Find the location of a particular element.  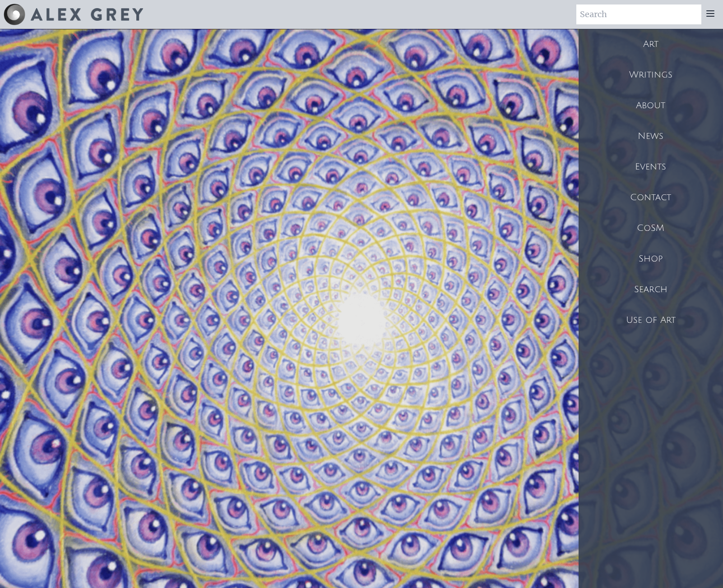

div: News is located at coordinates (651, 137).